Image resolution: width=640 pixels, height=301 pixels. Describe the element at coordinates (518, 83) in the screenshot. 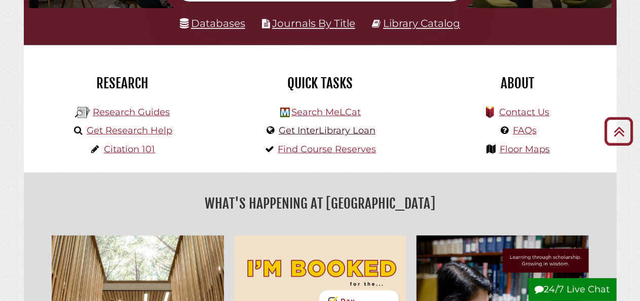

I see `h2: About` at that location.